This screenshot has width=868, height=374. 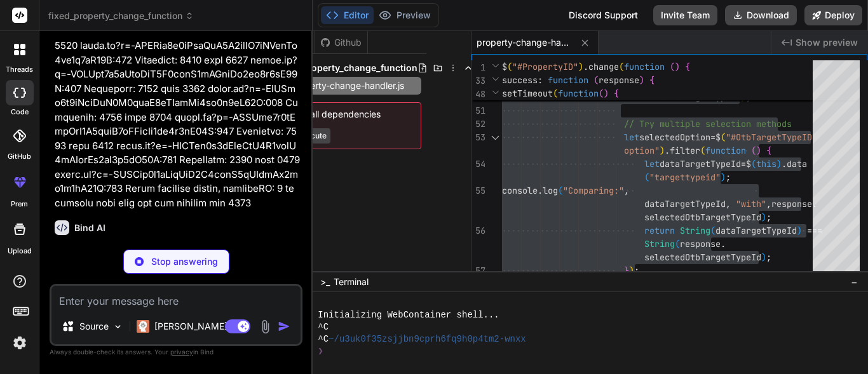 What do you see at coordinates (833, 16) in the screenshot?
I see `button: Deploy` at bounding box center [833, 16].